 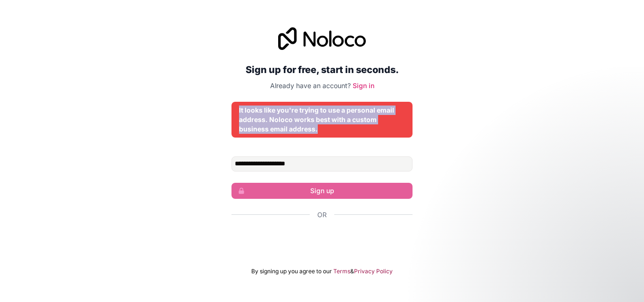 I want to click on span: Or, so click(x=322, y=215).